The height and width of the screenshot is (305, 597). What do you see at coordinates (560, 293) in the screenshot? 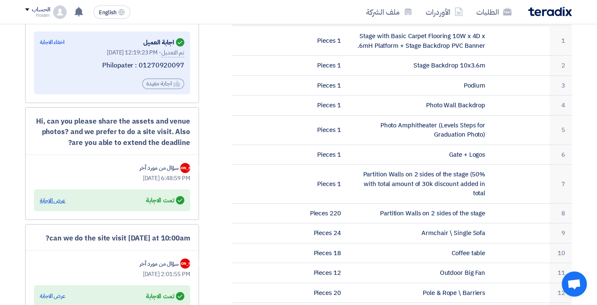
I see `td: 12` at bounding box center [560, 293].